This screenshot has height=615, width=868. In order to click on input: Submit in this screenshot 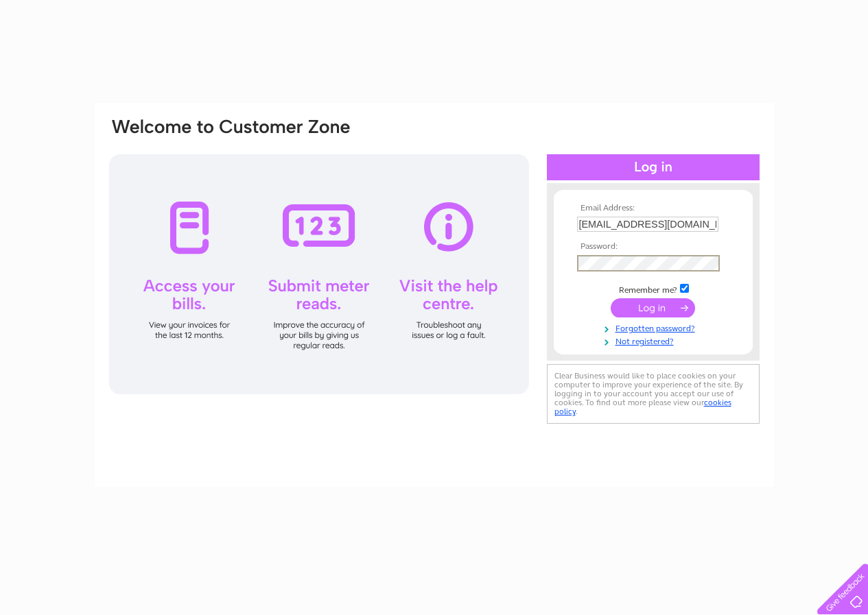, I will do `click(652, 308)`.